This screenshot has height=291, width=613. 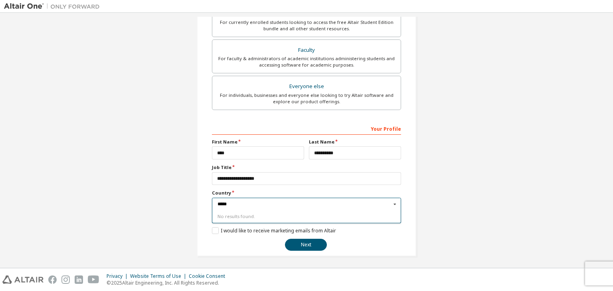 I want to click on label: First Name, so click(x=258, y=142).